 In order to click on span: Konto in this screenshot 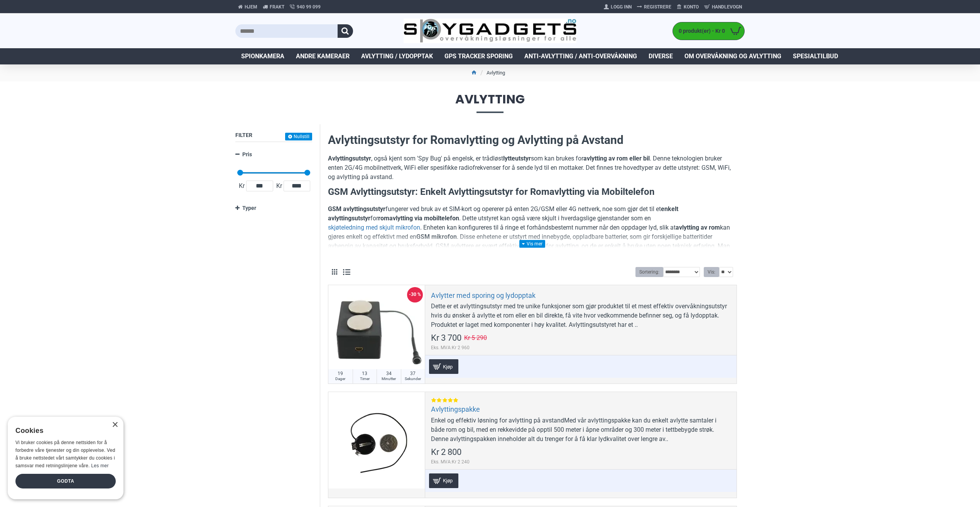, I will do `click(691, 7)`.